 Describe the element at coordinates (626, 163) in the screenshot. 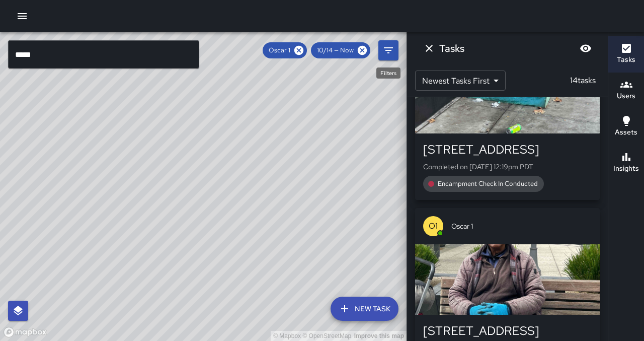

I see `button: Insights` at that location.